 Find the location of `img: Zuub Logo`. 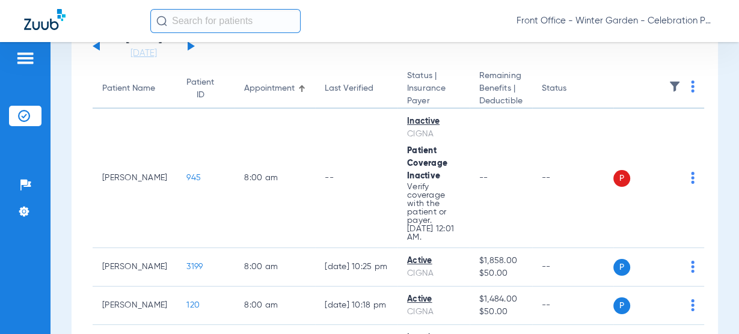

img: Zuub Logo is located at coordinates (44, 19).